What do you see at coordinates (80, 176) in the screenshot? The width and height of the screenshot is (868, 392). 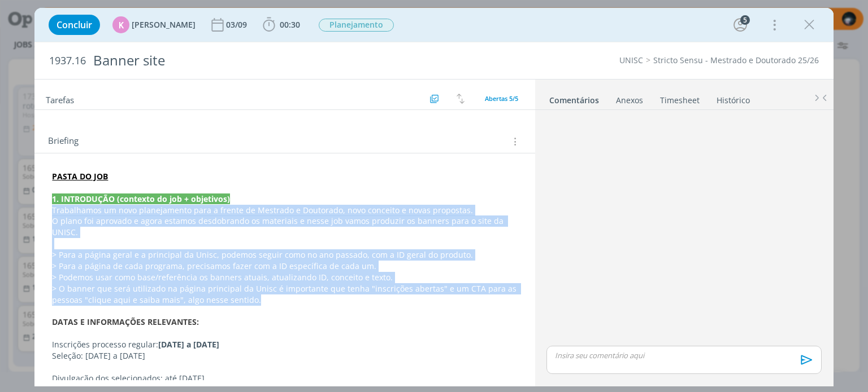 I see `a: PASTA DO JOB` at bounding box center [80, 176].